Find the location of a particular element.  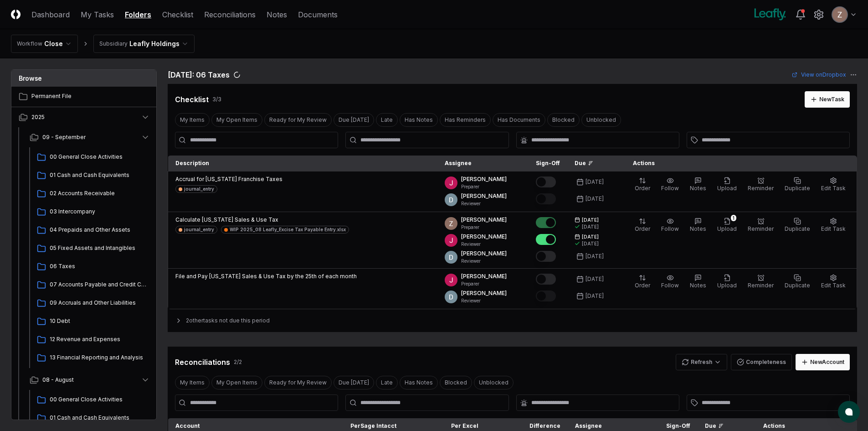

a: View onDropbox is located at coordinates (819, 75).